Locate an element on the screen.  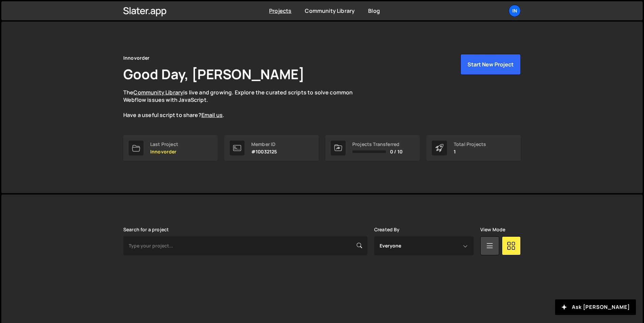
div: Innovorder is located at coordinates (137, 58).